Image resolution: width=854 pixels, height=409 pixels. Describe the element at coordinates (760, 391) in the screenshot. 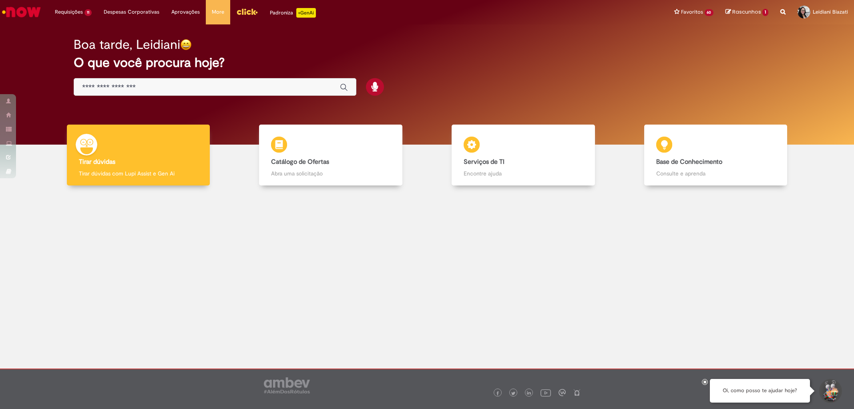

I see `div: Oi, como posso te ajudar hoje?` at that location.